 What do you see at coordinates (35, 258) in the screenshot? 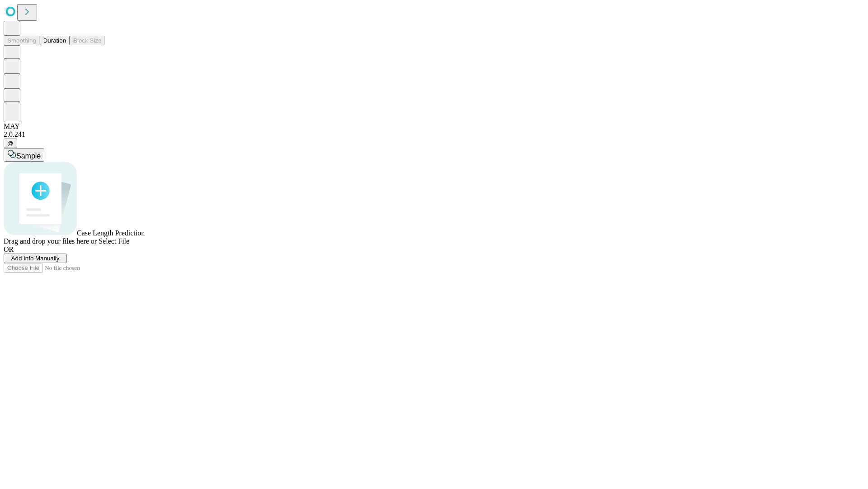
I see `span: Add Info Manually` at bounding box center [35, 258].